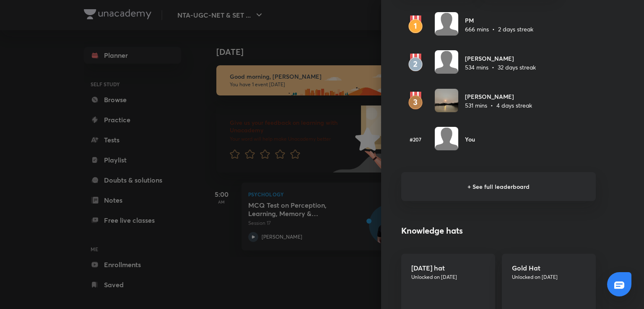 The height and width of the screenshot is (309, 644). What do you see at coordinates (498, 186) in the screenshot?
I see `h6: + See full leaderboard` at bounding box center [498, 186].